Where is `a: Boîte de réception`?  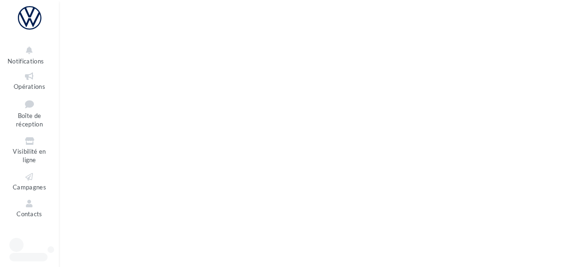
a: Boîte de réception is located at coordinates (29, 113).